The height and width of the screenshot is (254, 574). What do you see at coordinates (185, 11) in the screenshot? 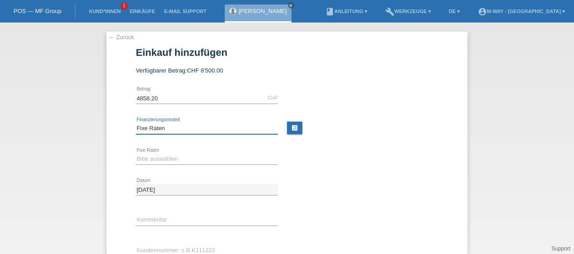
I see `a: E-Mail Support` at bounding box center [185, 11].